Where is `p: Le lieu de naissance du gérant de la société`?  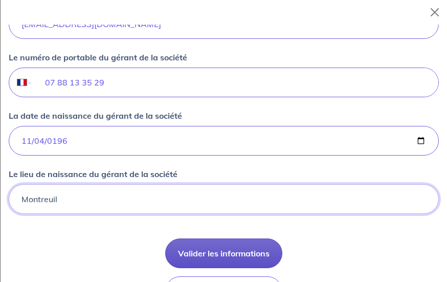 p: Le lieu de naissance du gérant de la société is located at coordinates (93, 174).